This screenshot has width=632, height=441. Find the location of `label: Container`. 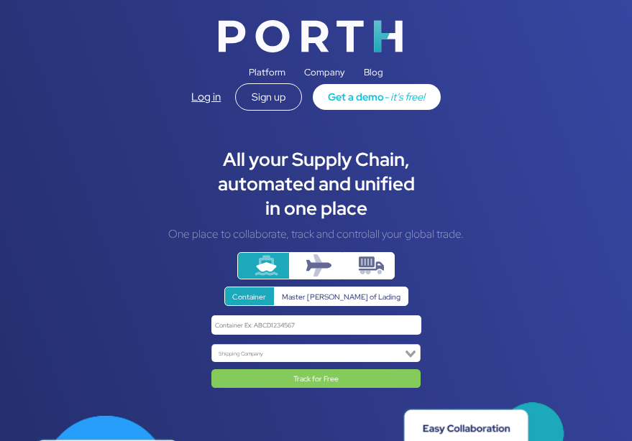

label: Container is located at coordinates (249, 296).